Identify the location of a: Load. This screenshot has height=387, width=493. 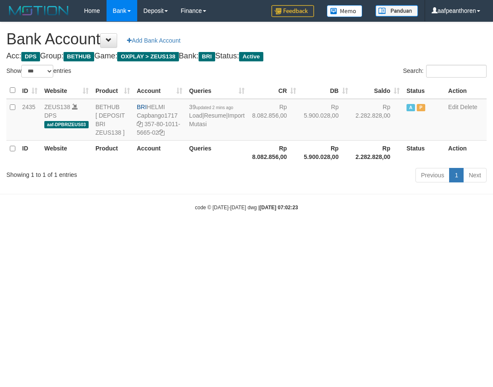
(196, 116).